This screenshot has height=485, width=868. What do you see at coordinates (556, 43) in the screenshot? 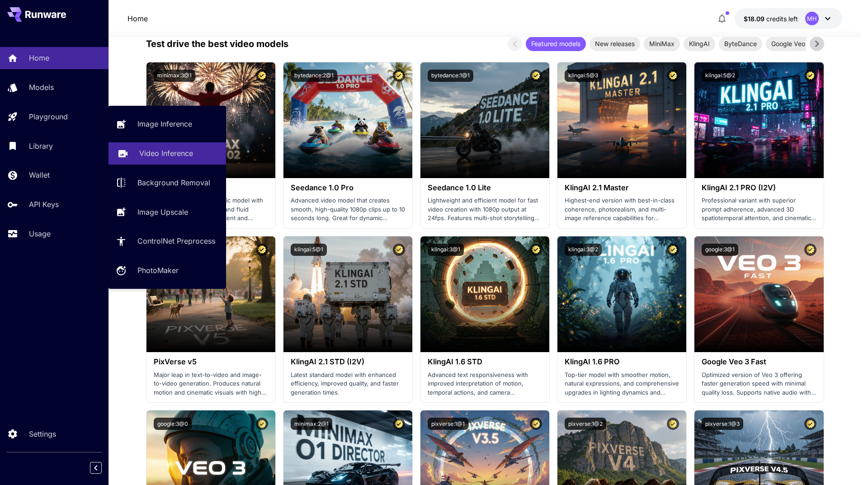
I see `span: Featured models` at bounding box center [556, 43].